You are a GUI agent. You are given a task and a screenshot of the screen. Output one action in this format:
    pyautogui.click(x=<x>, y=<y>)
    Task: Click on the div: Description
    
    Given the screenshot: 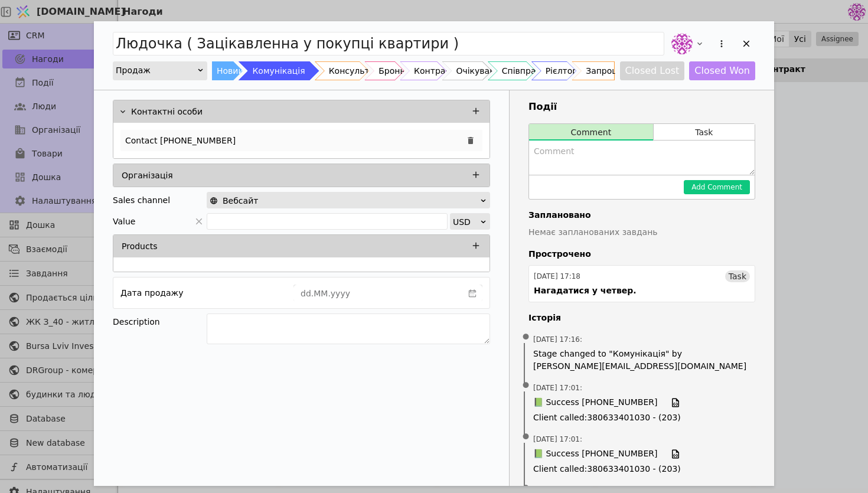 What is the action you would take?
    pyautogui.click(x=159, y=322)
    